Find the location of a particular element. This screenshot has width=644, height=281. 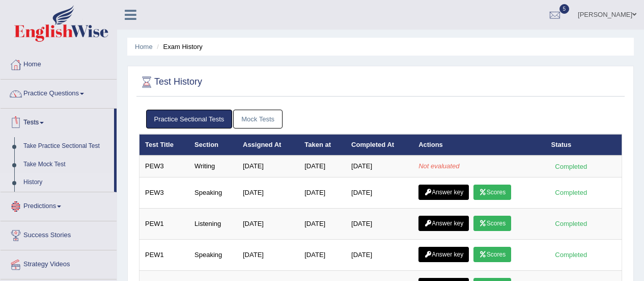

a: Practice Sectional Tests is located at coordinates (189, 119).